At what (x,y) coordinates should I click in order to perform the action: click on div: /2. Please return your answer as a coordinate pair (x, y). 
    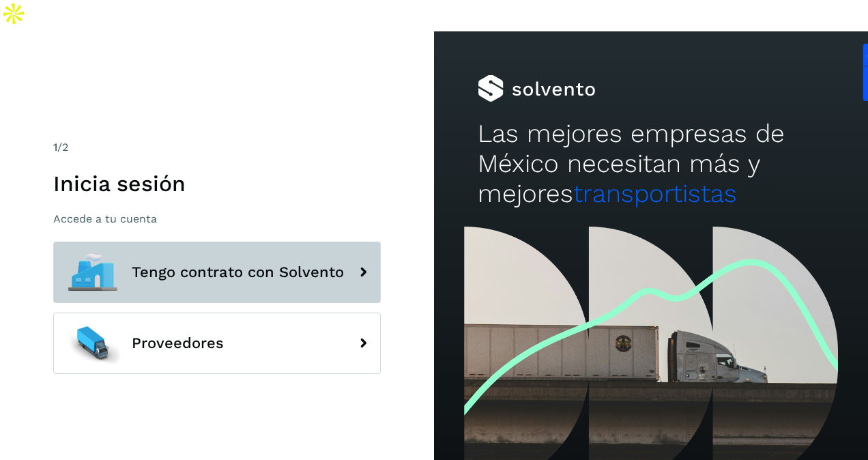
    Looking at the image, I should click on (217, 148).